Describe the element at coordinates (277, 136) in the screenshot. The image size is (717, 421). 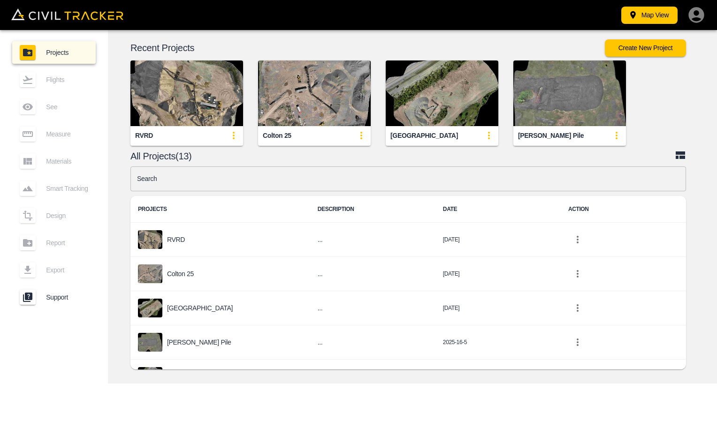
I see `div: Colton 25` at that location.